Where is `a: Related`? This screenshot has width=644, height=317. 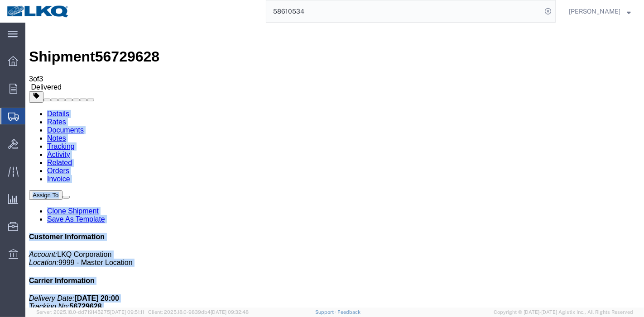 a: Related is located at coordinates (34, 140).